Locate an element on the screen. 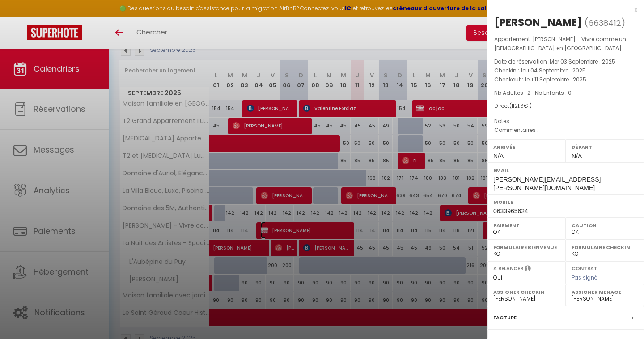 Image resolution: width=644 pixels, height=339 pixels. label: Facture is located at coordinates (505, 317).